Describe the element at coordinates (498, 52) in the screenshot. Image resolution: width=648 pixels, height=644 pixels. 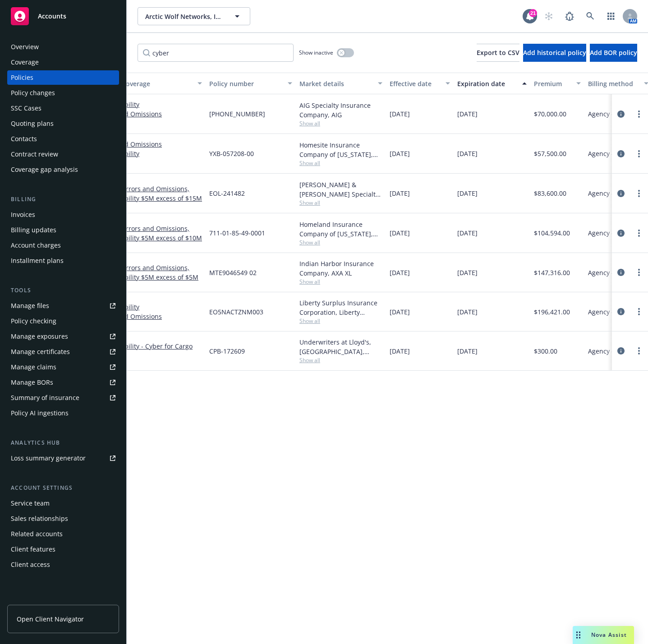
I see `span: Export to CSV` at that location.